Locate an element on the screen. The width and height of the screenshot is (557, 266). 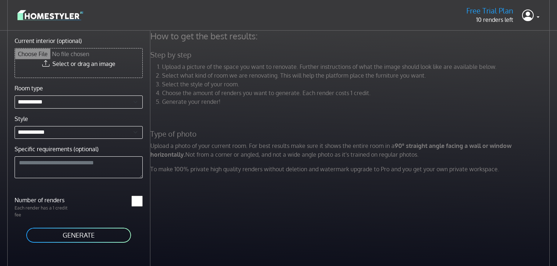
label: Specific requirements (optional) is located at coordinates (56, 149).